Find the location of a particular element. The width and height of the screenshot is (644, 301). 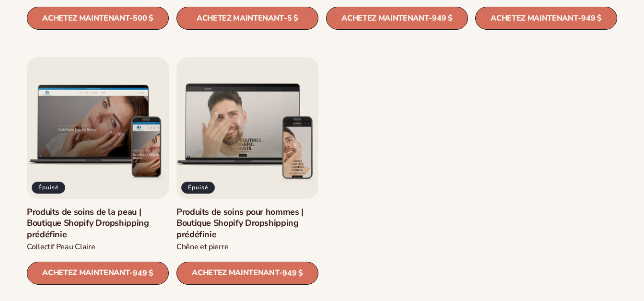

span: 500 $ is located at coordinates (143, 18).